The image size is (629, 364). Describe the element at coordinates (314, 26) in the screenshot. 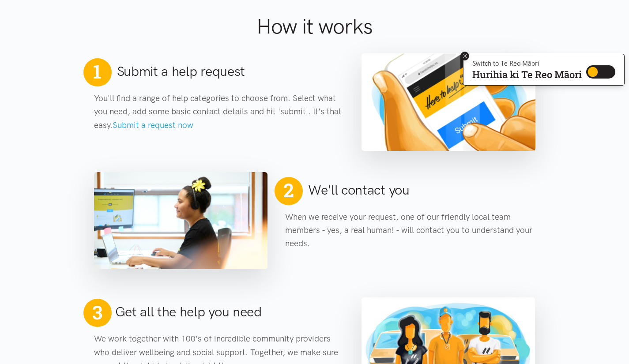

I see `h1: How it works` at that location.